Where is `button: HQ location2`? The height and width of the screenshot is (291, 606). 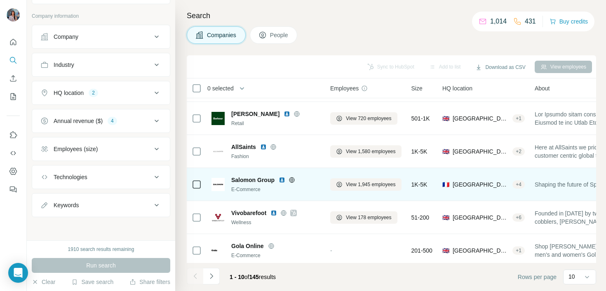
button: HQ location2 is located at coordinates (101, 93).